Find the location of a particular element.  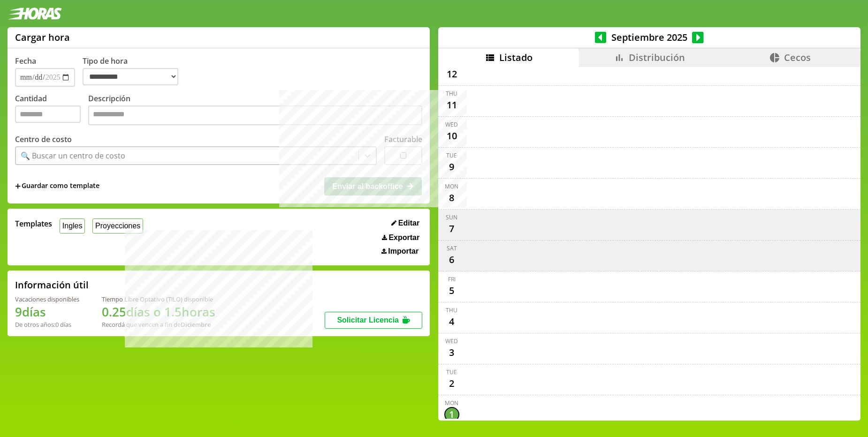

label: Cantidad is located at coordinates (52, 110).